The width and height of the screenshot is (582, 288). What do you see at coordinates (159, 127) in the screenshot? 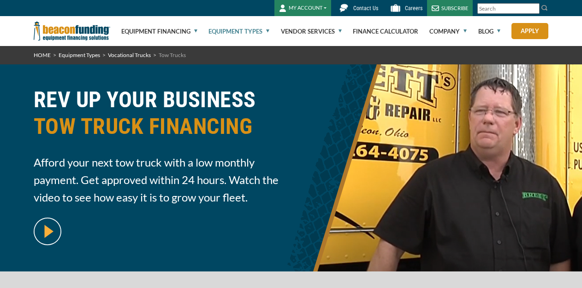
I see `span: TOW TRUCK FINANCING` at bounding box center [159, 127].